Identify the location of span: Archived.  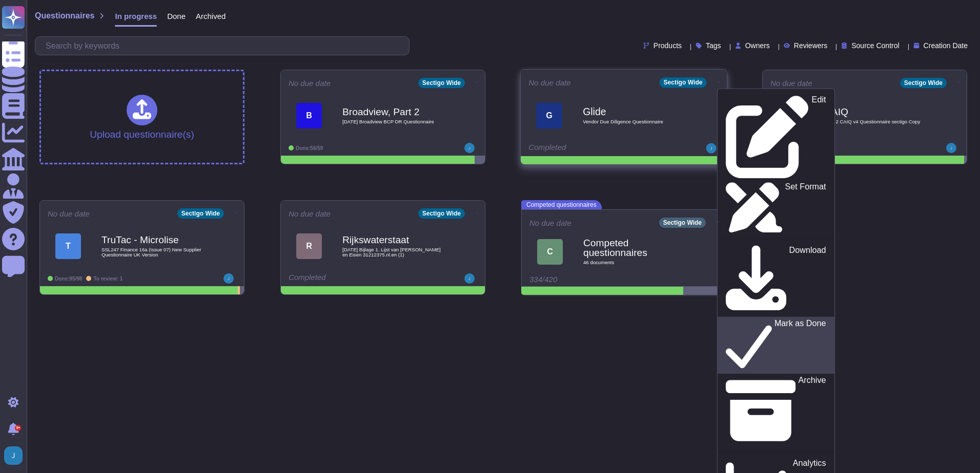
(210, 16).